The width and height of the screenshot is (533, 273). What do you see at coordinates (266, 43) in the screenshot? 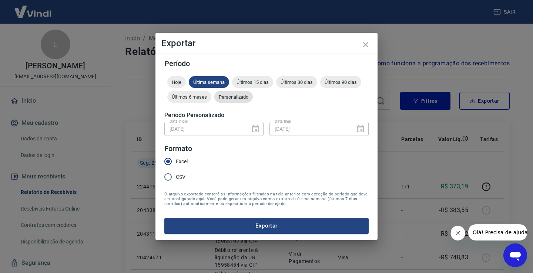
I see `h4: Exportar` at bounding box center [266, 43].